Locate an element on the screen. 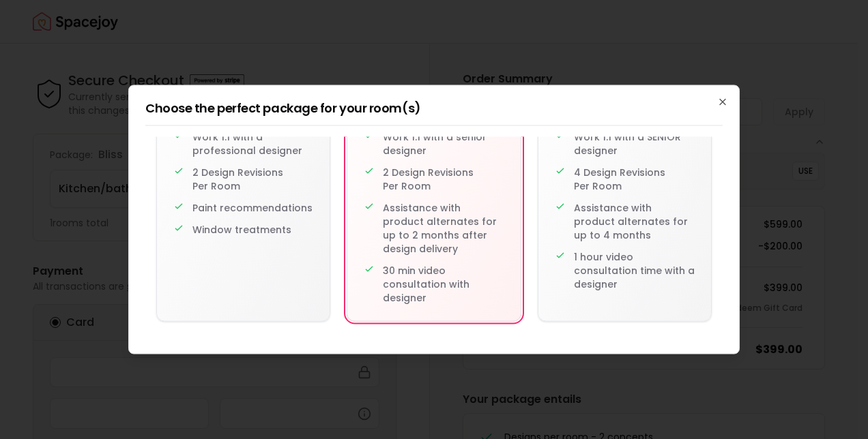  p: Work 1:1 with a professional designer is located at coordinates (253, 144).